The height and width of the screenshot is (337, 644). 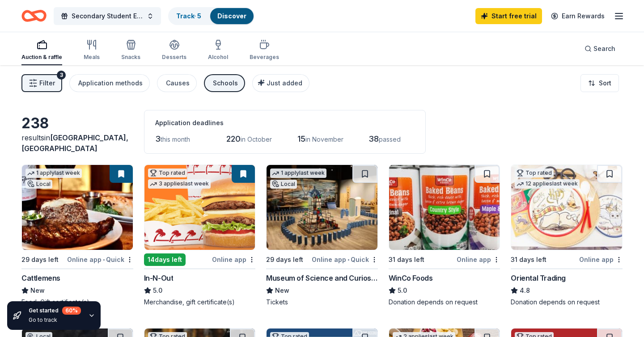 I want to click on button: Application methods, so click(x=109, y=83).